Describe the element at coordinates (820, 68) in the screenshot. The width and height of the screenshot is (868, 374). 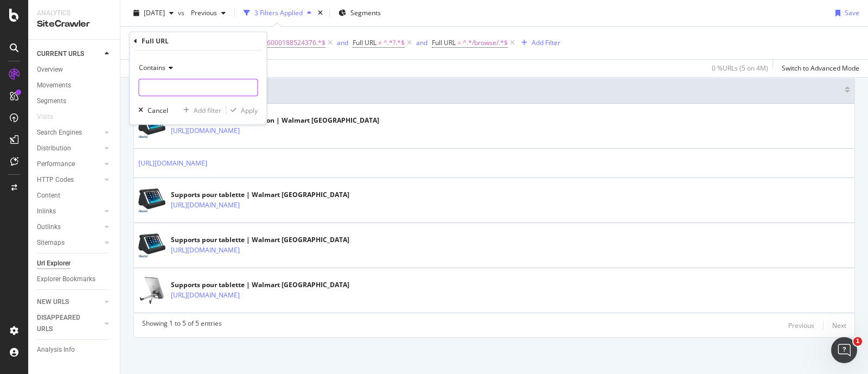
I see `div: Switch to Advanced Mode` at that location.